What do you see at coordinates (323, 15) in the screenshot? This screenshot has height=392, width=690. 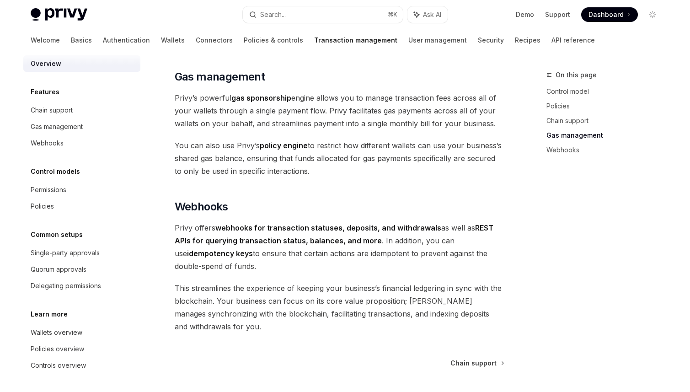 I see `button: Search...⌘K` at bounding box center [323, 15].